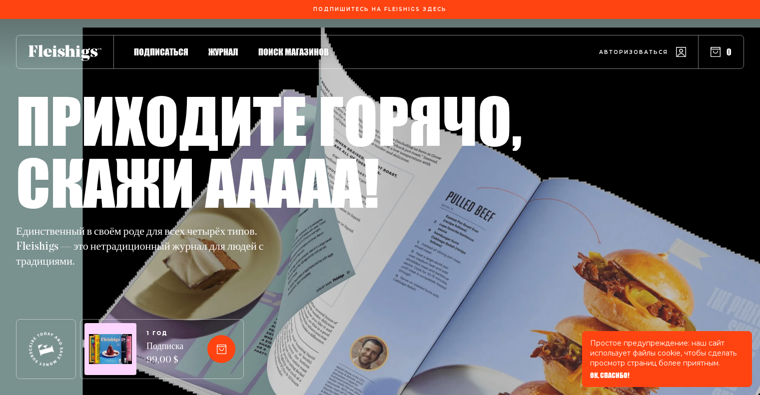 The height and width of the screenshot is (395, 760). Describe the element at coordinates (165, 349) in the screenshot. I see `a: 1 ГОДПодписка 99,00 $` at that location.